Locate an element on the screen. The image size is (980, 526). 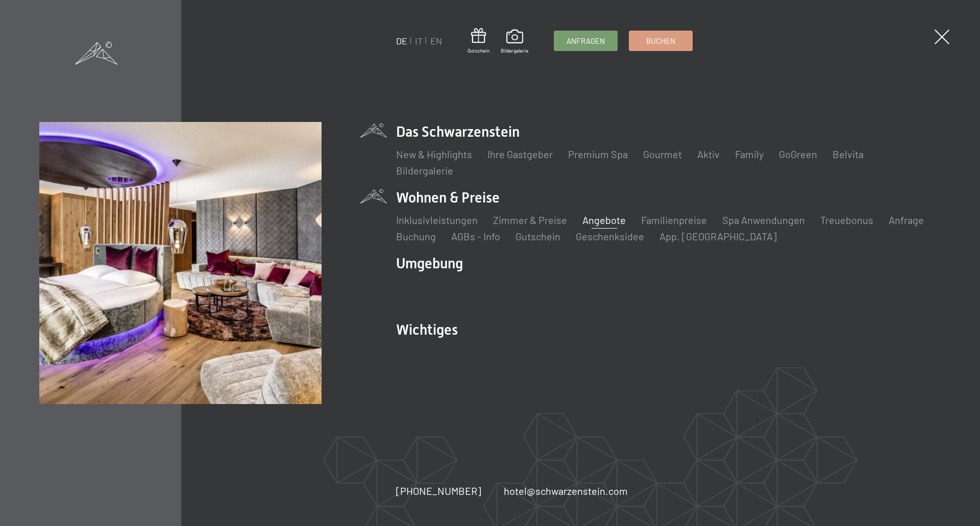
span: Gutschein is located at coordinates (478, 51).